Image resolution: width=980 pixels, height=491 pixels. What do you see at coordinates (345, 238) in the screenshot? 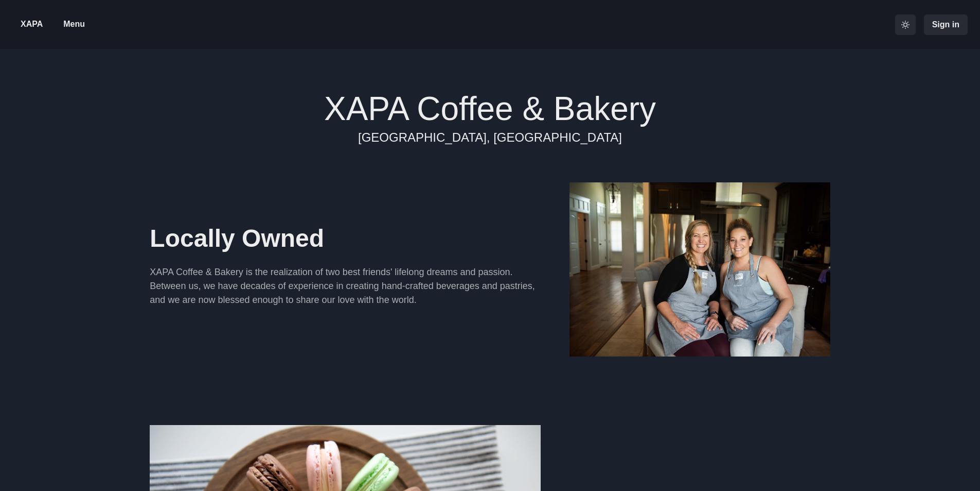
I see `p: Locally Owned` at bounding box center [345, 238].